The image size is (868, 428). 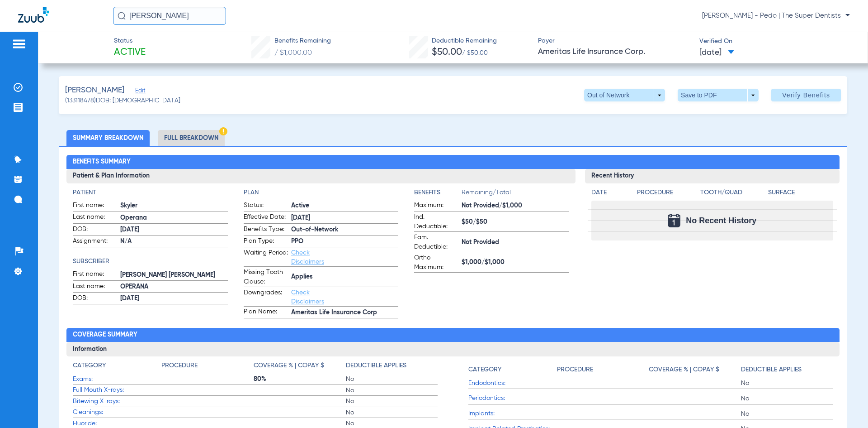 What do you see at coordinates (117, 412) in the screenshot?
I see `span: Cleanings:` at bounding box center [117, 412].